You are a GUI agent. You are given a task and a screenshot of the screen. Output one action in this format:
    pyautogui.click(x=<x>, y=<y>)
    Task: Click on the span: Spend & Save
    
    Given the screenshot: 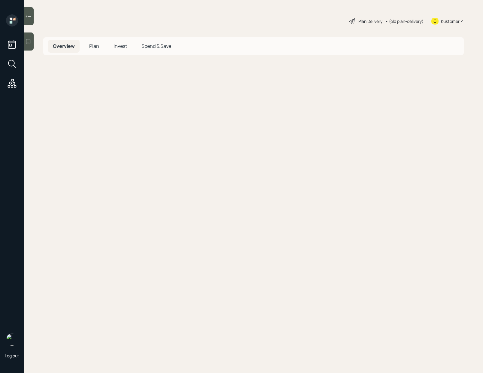 What is the action you would take?
    pyautogui.click(x=156, y=46)
    